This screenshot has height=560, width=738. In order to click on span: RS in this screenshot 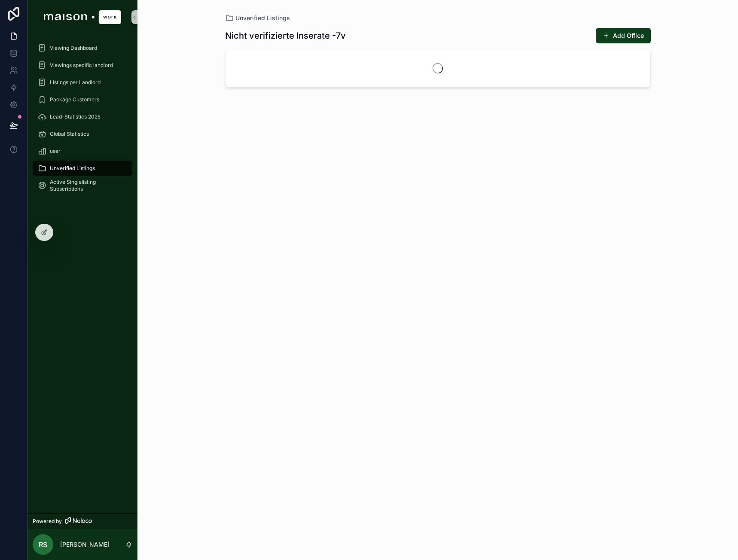, I will do `click(43, 545)`.